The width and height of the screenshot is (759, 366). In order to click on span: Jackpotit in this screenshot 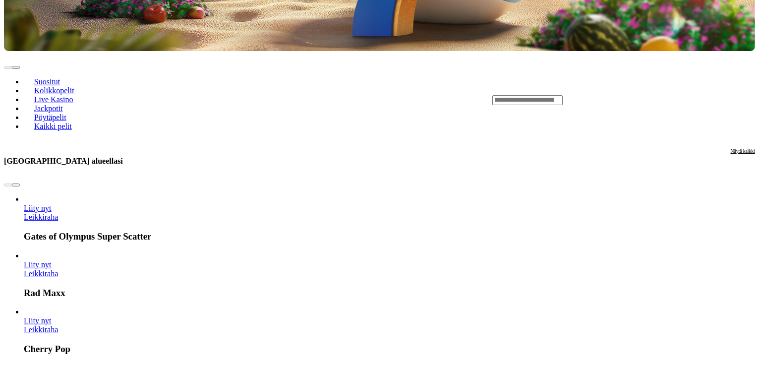, I will do `click(49, 108)`.